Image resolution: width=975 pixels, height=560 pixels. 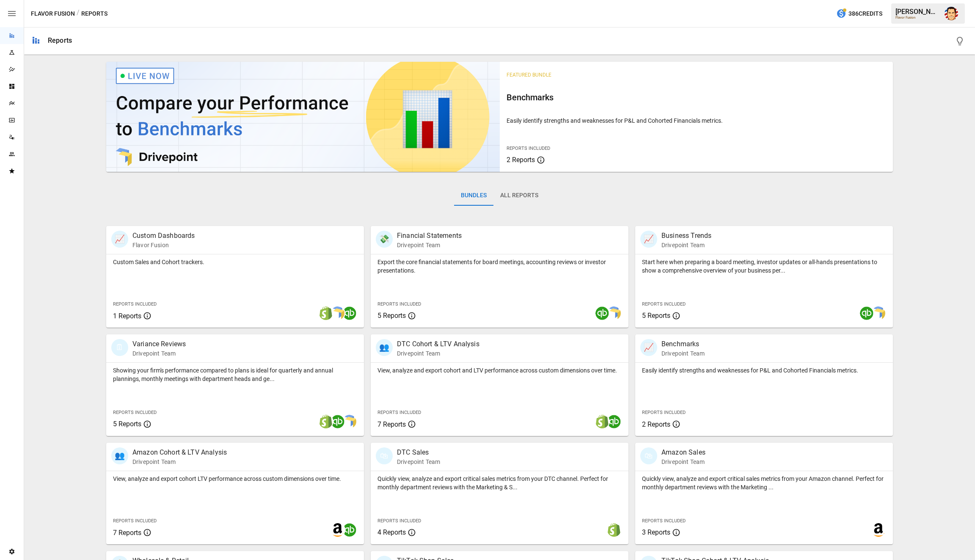 I want to click on p: Quickly view, analyze and export critical sales metrics from your Amazon channel. Perfect for mon..., so click(x=764, y=483).